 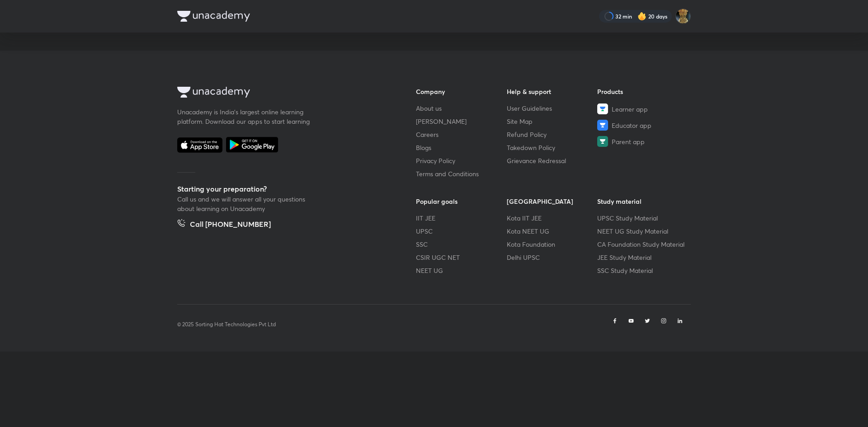 I want to click on img: LOVEPREET Gharu, so click(x=683, y=16).